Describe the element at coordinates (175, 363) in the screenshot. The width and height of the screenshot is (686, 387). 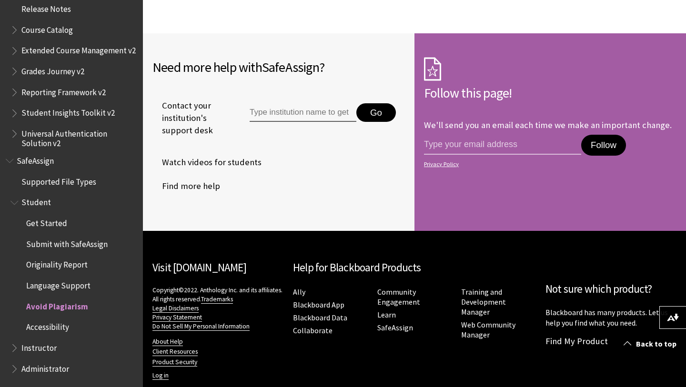
I see `a: Product Security` at that location.